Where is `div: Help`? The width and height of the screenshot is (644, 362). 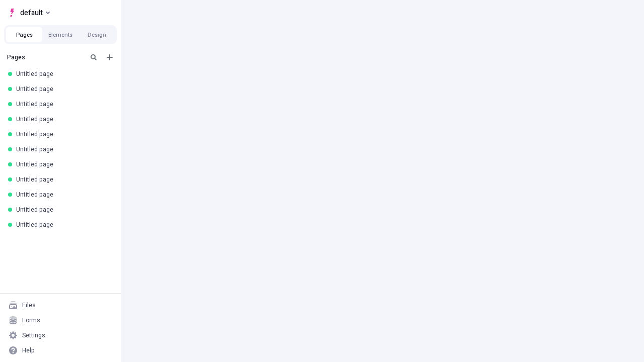 div: Help is located at coordinates (28, 350).